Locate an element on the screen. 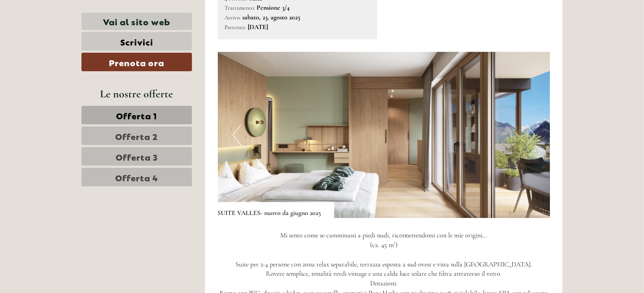  button: Invia is located at coordinates (308, 228).